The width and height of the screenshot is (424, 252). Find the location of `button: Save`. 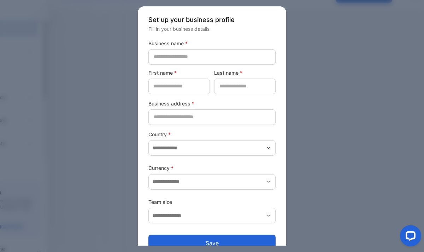

button: Save is located at coordinates (212, 243).